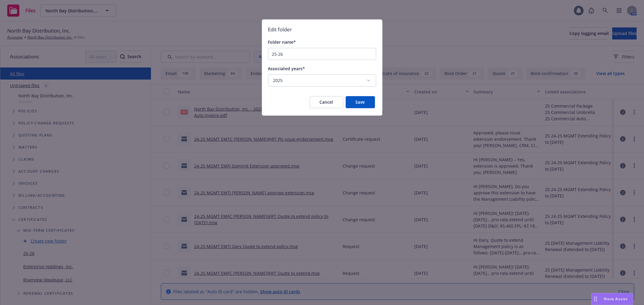 This screenshot has width=644, height=305. What do you see at coordinates (322, 29) in the screenshot?
I see `div: Edit folder` at bounding box center [322, 29].